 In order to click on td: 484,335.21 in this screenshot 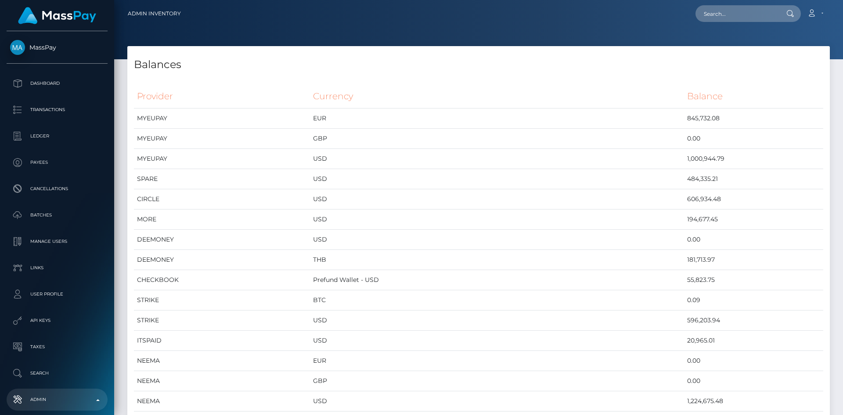, I will do `click(753, 179)`.